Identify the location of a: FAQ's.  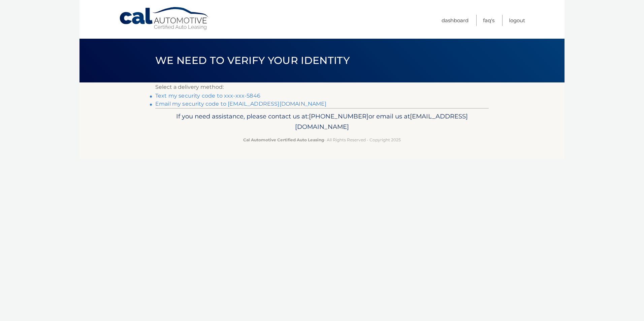
(488, 20).